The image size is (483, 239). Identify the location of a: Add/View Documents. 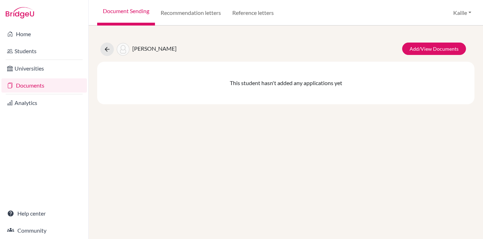
(434, 49).